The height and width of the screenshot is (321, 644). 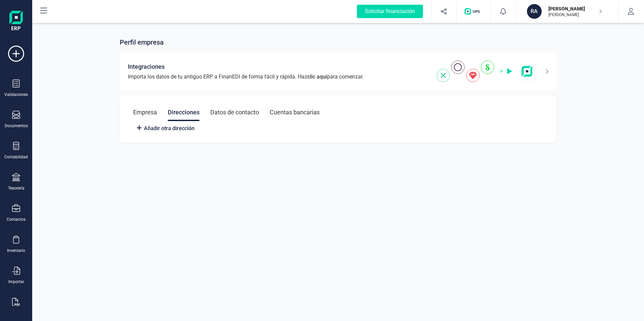 I want to click on div: Contactos, so click(x=16, y=220).